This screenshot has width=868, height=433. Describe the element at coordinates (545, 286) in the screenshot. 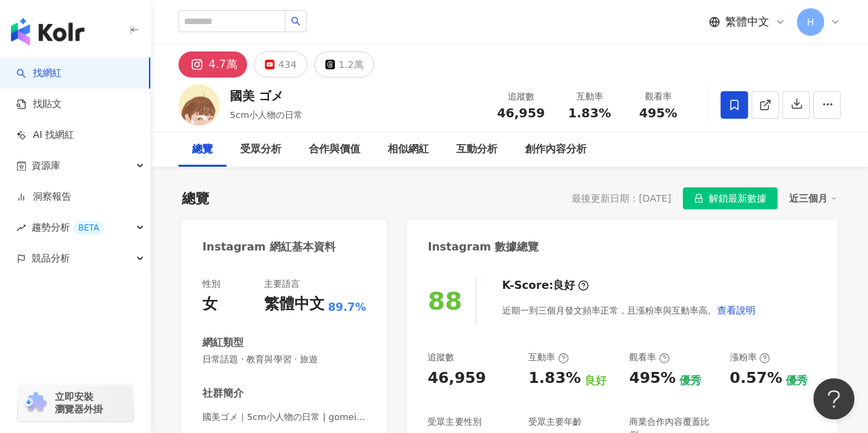

I see `div: K-Score :` at that location.